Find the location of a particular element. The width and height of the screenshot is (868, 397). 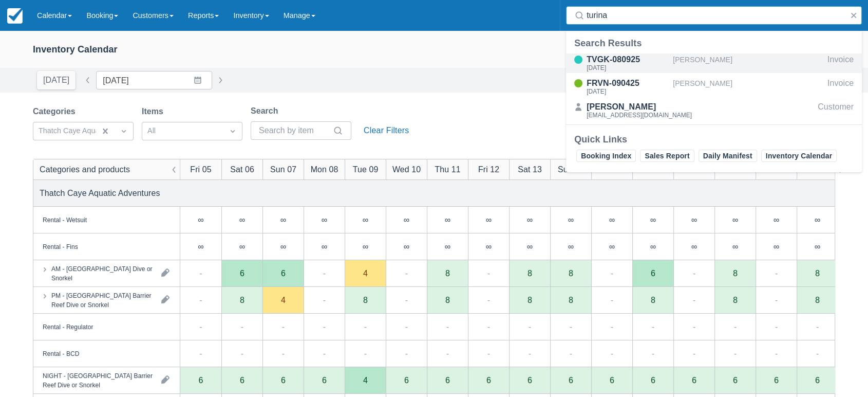

div: Customer is located at coordinates (836, 111).